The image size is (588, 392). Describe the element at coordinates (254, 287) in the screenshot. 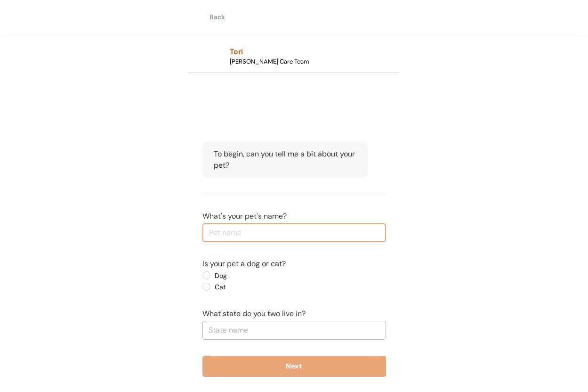

I see `label: Cat` at that location.